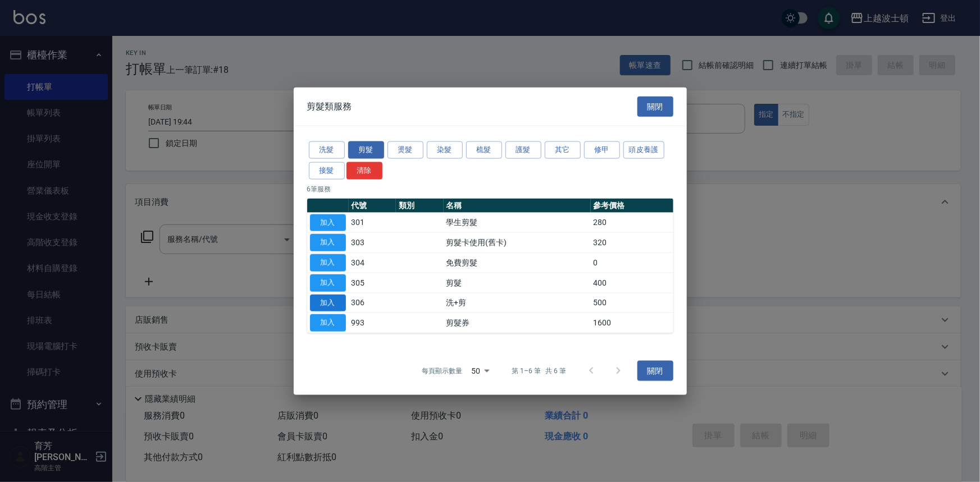 The height and width of the screenshot is (482, 980). What do you see at coordinates (517, 283) in the screenshot?
I see `td: 剪髮` at bounding box center [517, 283].